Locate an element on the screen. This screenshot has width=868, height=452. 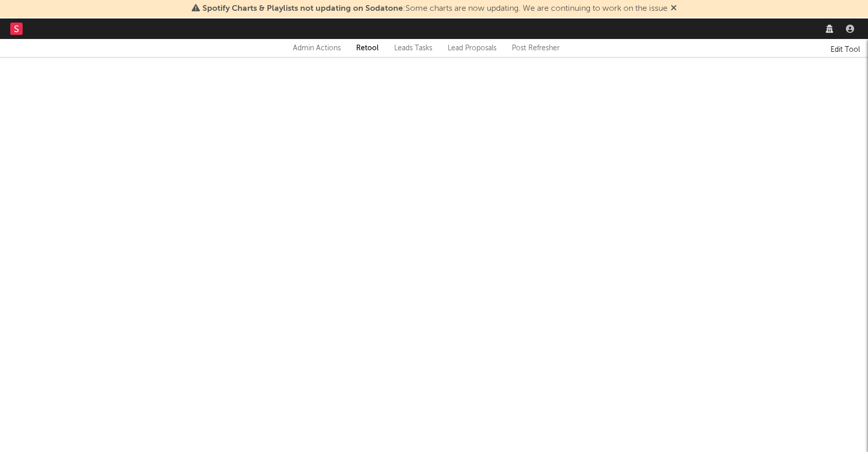
a: Lead Proposals is located at coordinates (472, 48).